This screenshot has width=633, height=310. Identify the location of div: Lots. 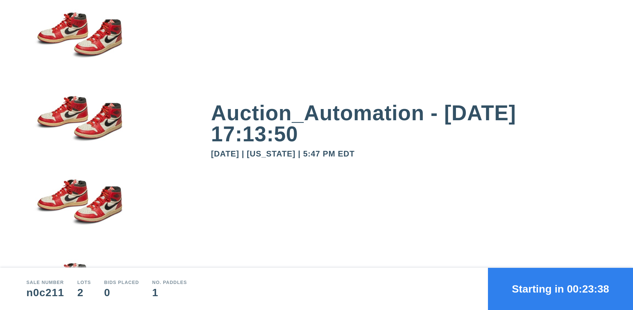
(84, 283).